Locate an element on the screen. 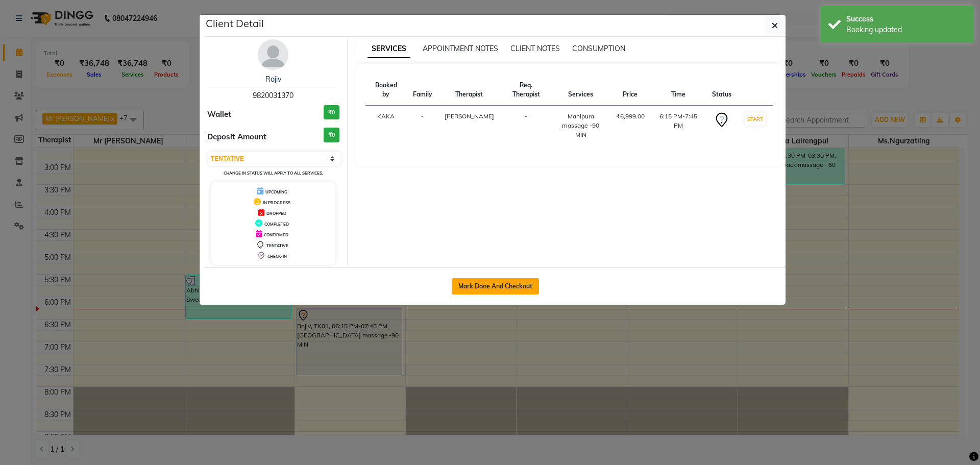  span: UPCOMING is located at coordinates (276, 192).